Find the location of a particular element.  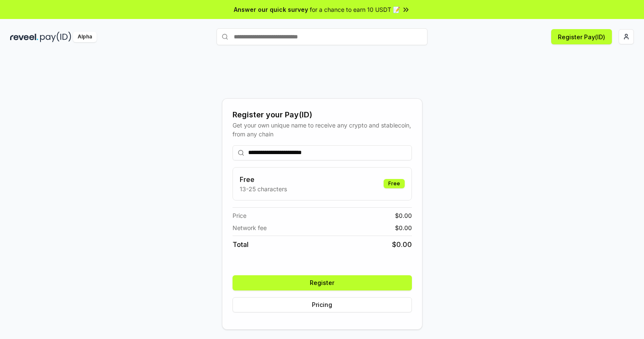

h3: Free is located at coordinates (263, 180).